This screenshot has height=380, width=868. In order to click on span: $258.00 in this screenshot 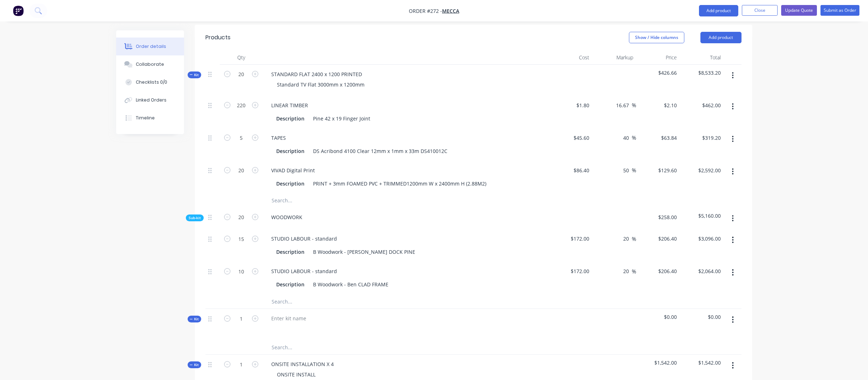, I will do `click(658, 217)`.